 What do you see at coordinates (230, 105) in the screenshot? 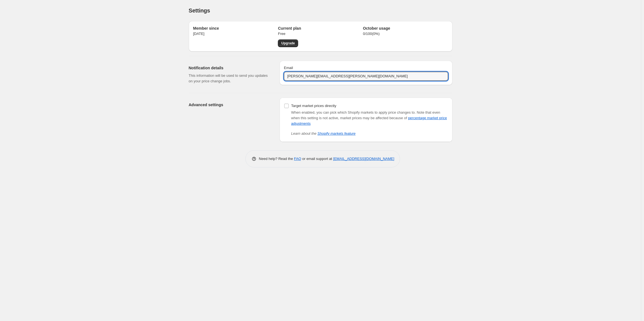
I see `h2: Advanced settings` at bounding box center [230, 105].